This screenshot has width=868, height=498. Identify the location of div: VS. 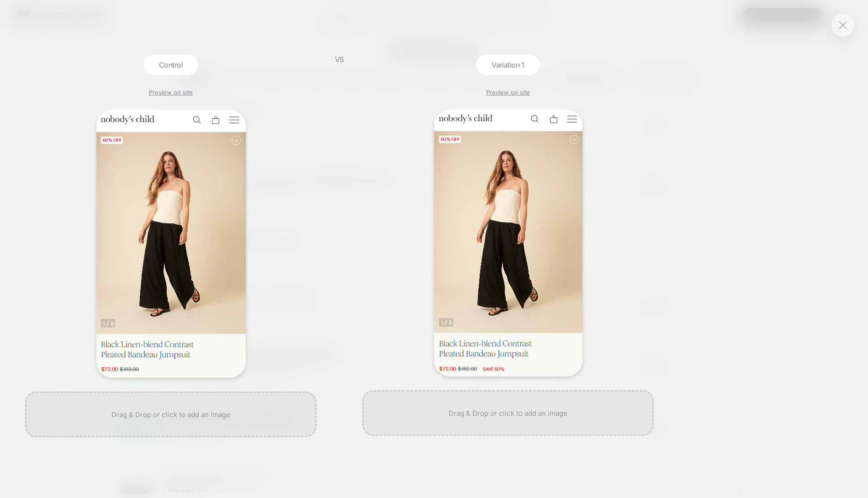
(340, 276).